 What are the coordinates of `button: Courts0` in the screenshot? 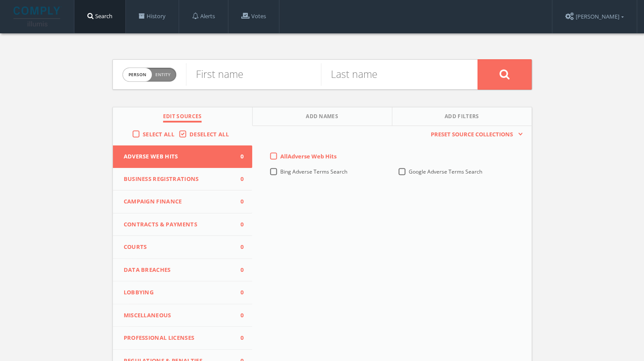 It's located at (183, 247).